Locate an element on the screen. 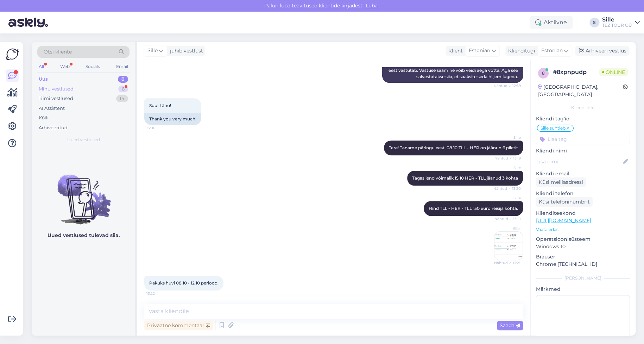 This screenshot has height=344, width=644. p: Windows 10 is located at coordinates (583, 247).